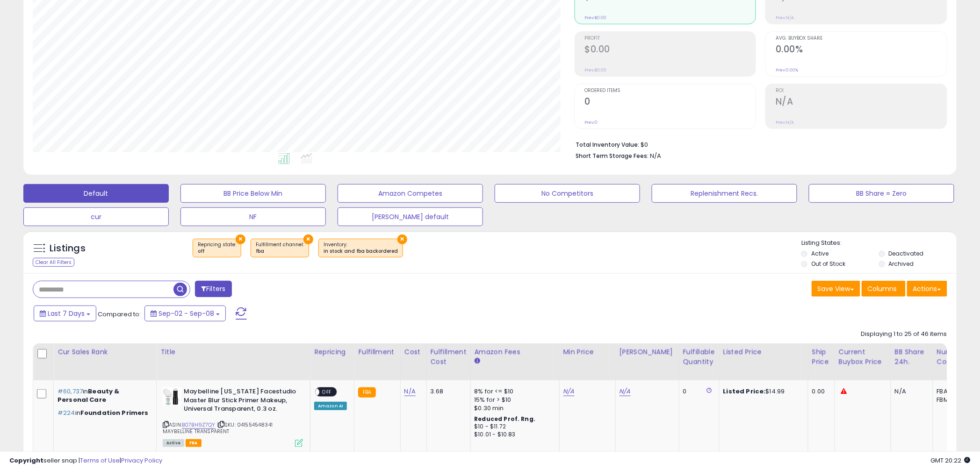 The width and height of the screenshot is (980, 470). What do you see at coordinates (513, 408) in the screenshot?
I see `div: $0.30 min` at bounding box center [513, 408].